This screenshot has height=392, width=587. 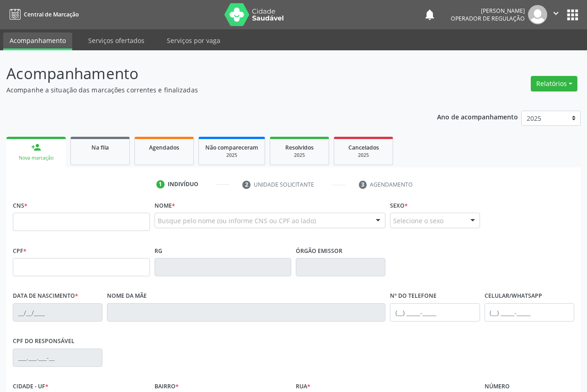 I want to click on button: notifications, so click(x=430, y=15).